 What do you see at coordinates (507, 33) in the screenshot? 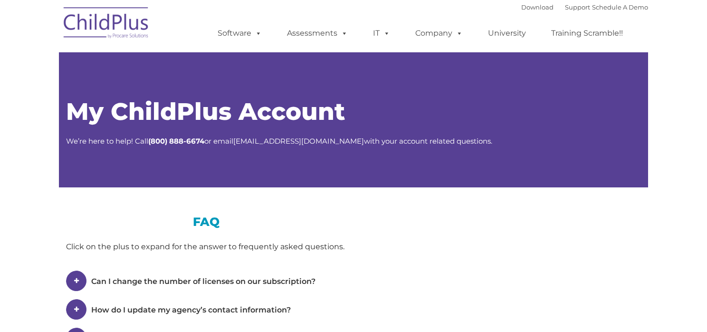
I see `a: University` at bounding box center [507, 33].